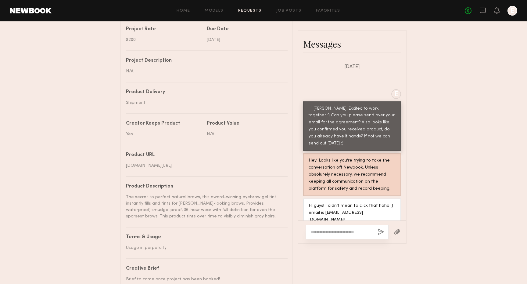 The height and width of the screenshot is (284, 527). What do you see at coordinates (352, 174) in the screenshot?
I see `div: Hey! Looks like you’re trying to take the conversation off Newbook. Unless absolutely necessary, ...` at bounding box center [352, 174].